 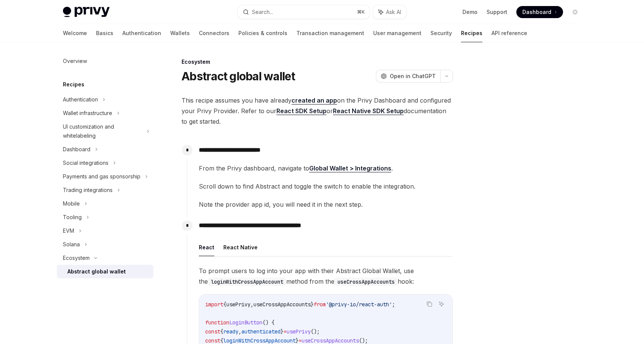 I want to click on button: Toggle dark mode, so click(x=576, y=12).